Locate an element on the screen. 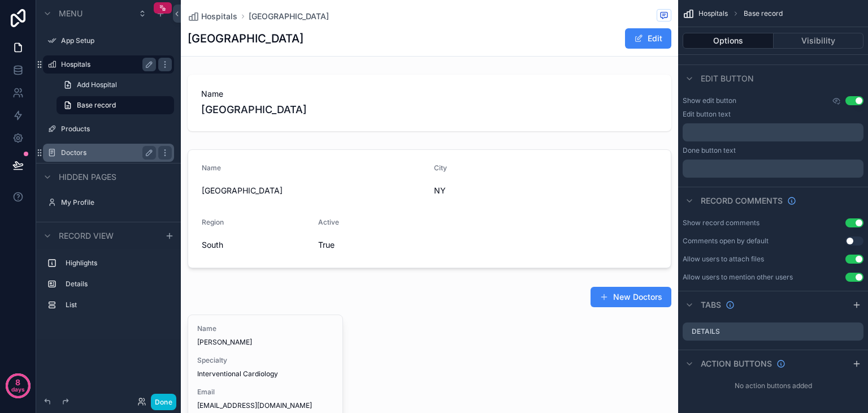  a: My Profile is located at coordinates (117, 202).